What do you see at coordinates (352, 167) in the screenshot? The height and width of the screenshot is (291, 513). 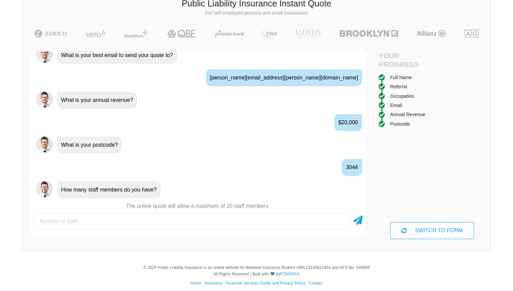 I see `div: 3044` at bounding box center [352, 167].